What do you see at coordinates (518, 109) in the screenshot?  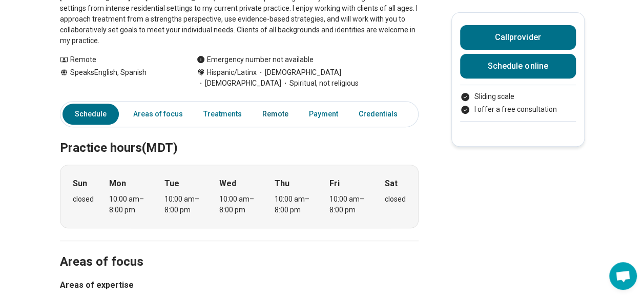 I see `li: I offer a free consultation` at bounding box center [518, 109].